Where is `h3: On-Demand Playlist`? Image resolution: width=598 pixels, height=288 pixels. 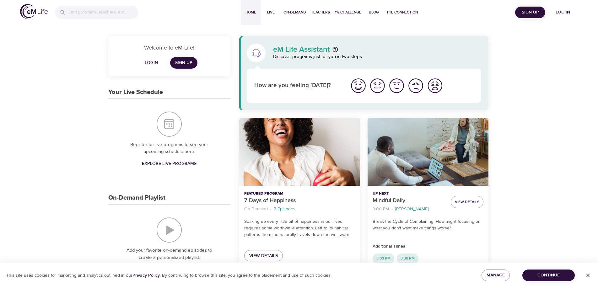
h3: On-Demand Playlist is located at coordinates (137, 198).